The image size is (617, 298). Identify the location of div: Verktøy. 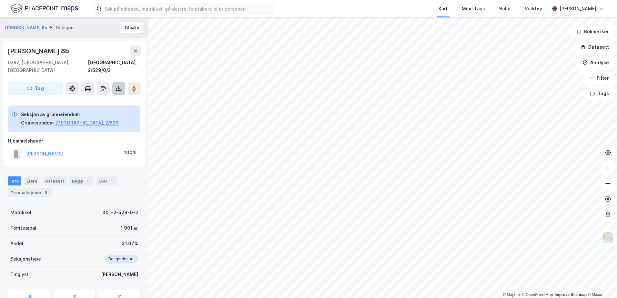
(533, 9).